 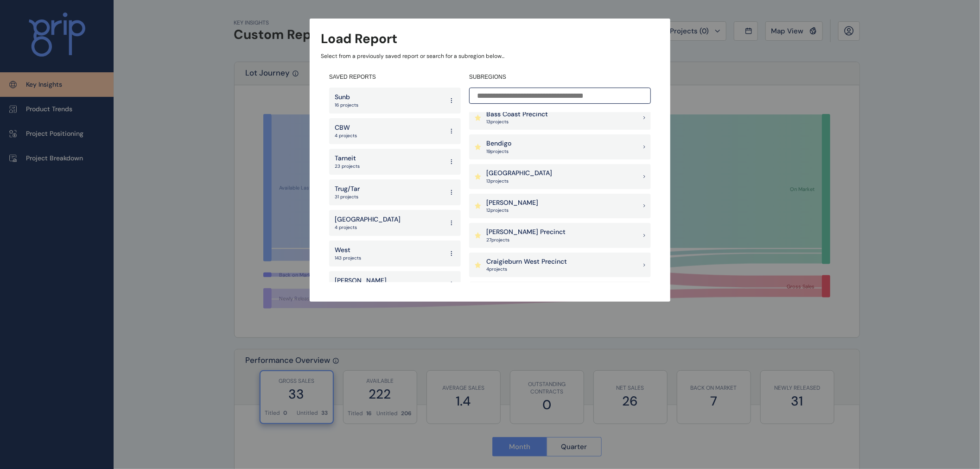 I want to click on p: 16 projects, so click(x=346, y=105).